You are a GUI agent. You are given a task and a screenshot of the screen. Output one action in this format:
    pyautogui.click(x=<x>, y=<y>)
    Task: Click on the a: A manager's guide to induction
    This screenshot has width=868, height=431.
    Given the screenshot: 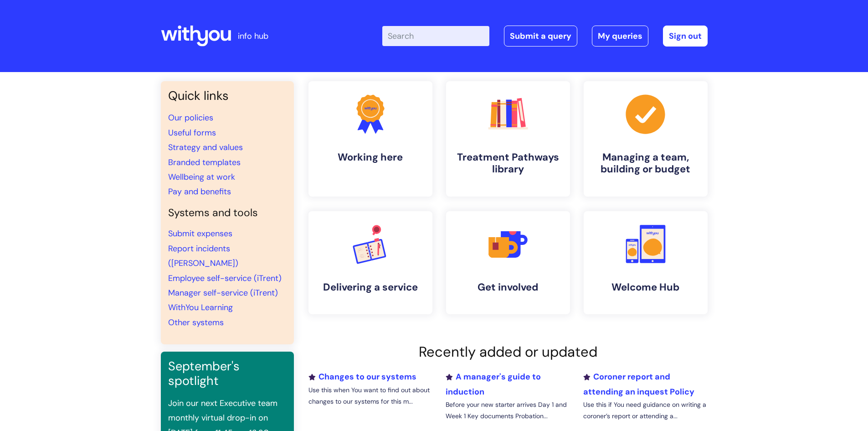 What is the action you would take?
    pyautogui.click(x=493, y=384)
    